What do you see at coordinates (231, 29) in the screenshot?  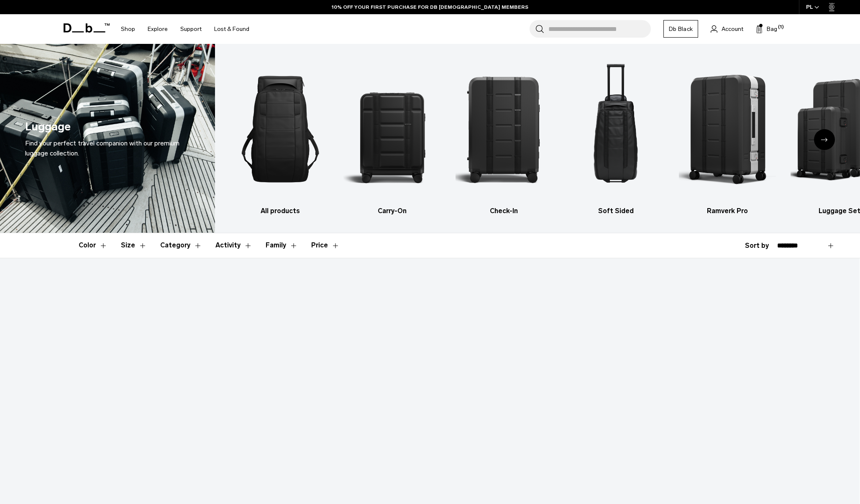 I see `a: Lost & Found` at bounding box center [231, 29].